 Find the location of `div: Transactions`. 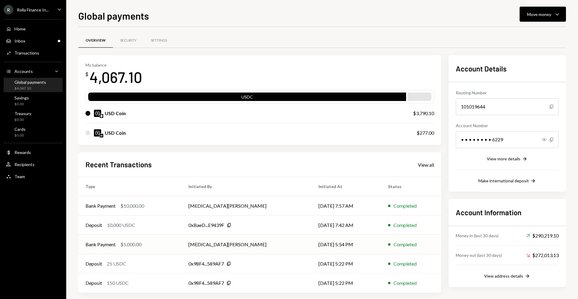

div: Transactions is located at coordinates (27, 53).